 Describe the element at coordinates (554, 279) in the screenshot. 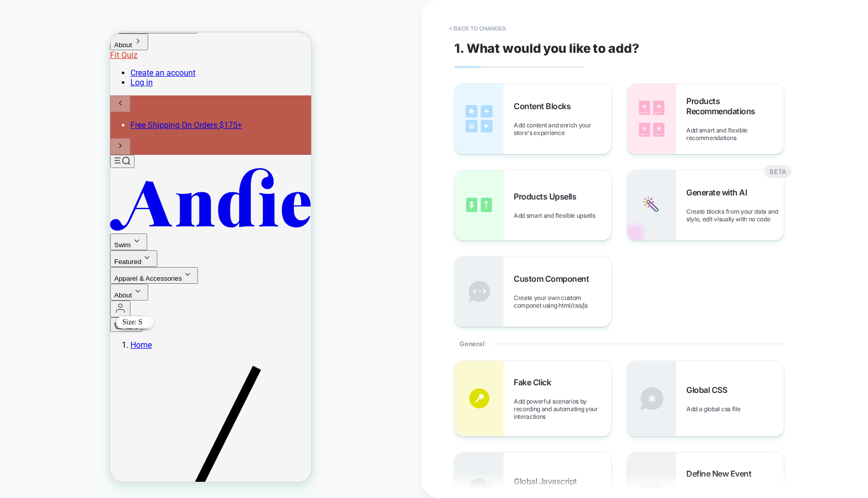

I see `span: Custom Component` at that location.